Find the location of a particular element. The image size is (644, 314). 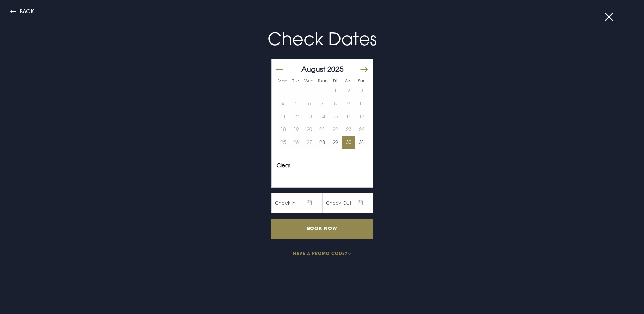

span: Check In is located at coordinates (297, 203).